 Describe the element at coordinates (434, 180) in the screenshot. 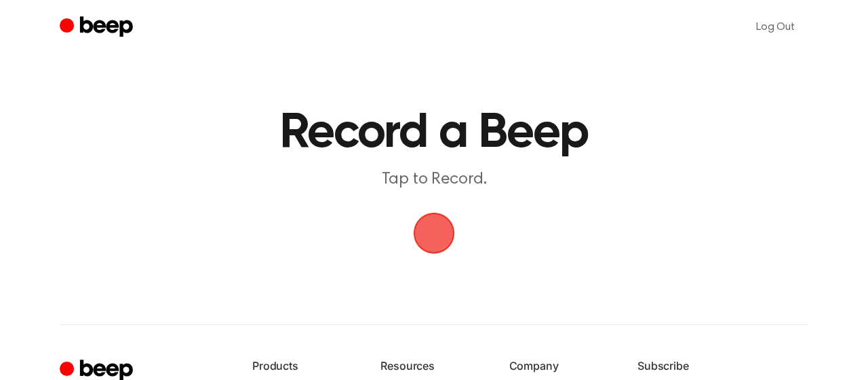

I see `p: Tap to Record.` at that location.